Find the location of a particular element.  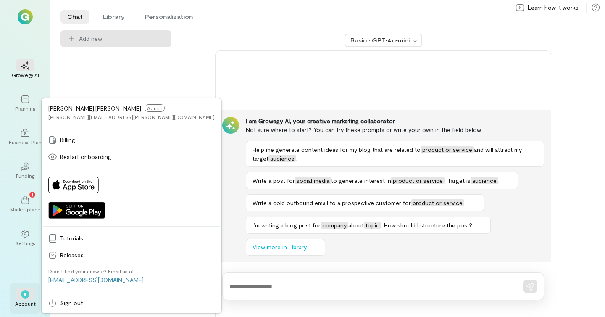

div: Marketplace is located at coordinates (25, 209).